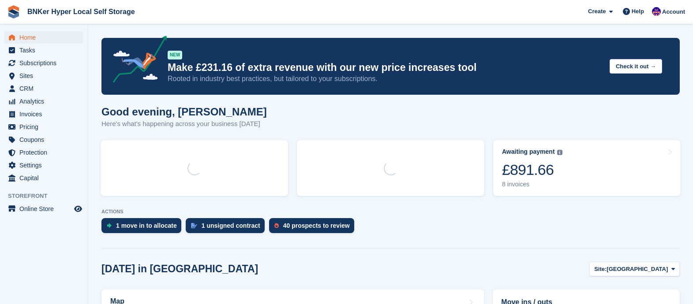 The image size is (693, 304). I want to click on img: icon-info-grey-7440780725fd019a000dd9b08b2336e03edf1995a4989e88bcd33f0948082b44.svg, so click(560, 153).